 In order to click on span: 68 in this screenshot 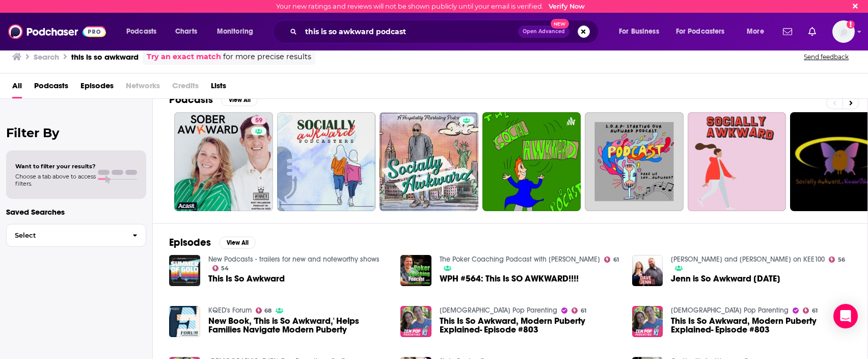, I will do `click(268, 311)`.